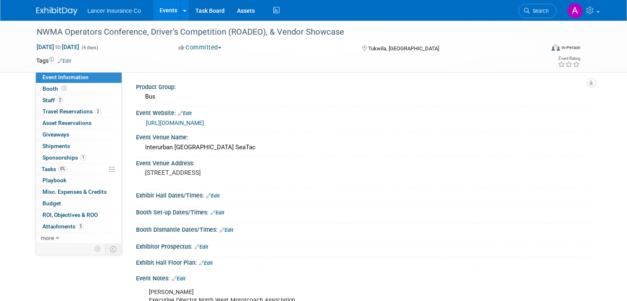  I want to click on span: 5, so click(80, 226).